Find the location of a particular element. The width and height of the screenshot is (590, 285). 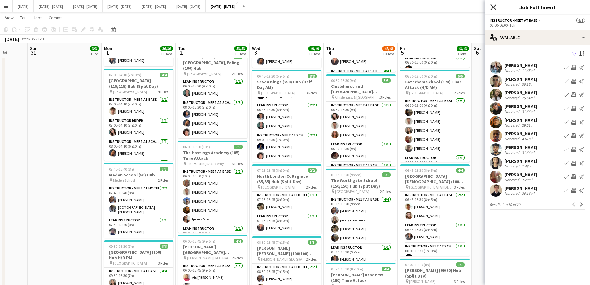

span: Fri is located at coordinates (402, 48).